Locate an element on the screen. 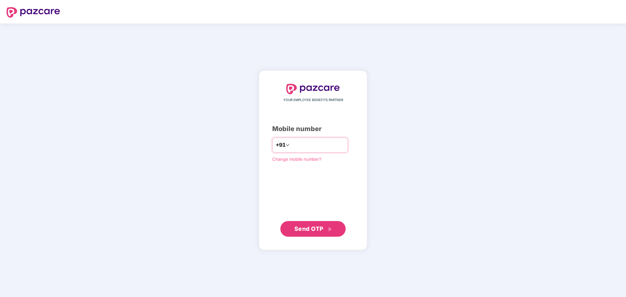 This screenshot has height=297, width=626. button: Send OTPdouble-right is located at coordinates (313, 229).